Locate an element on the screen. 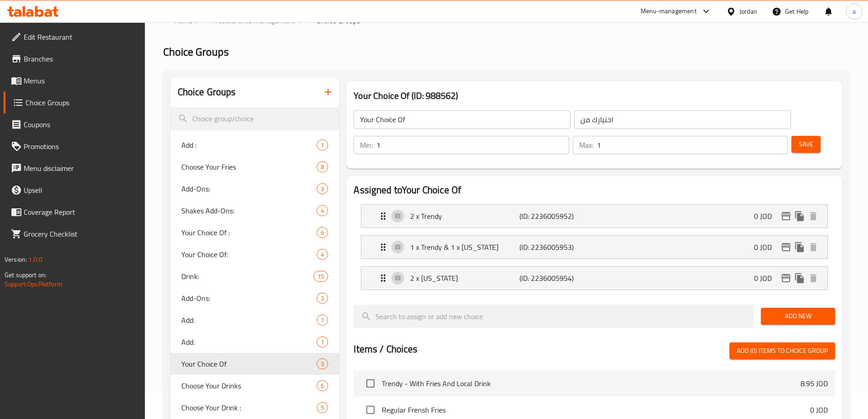 This screenshot has width=868, height=419. a: Promotions is located at coordinates (74, 146).